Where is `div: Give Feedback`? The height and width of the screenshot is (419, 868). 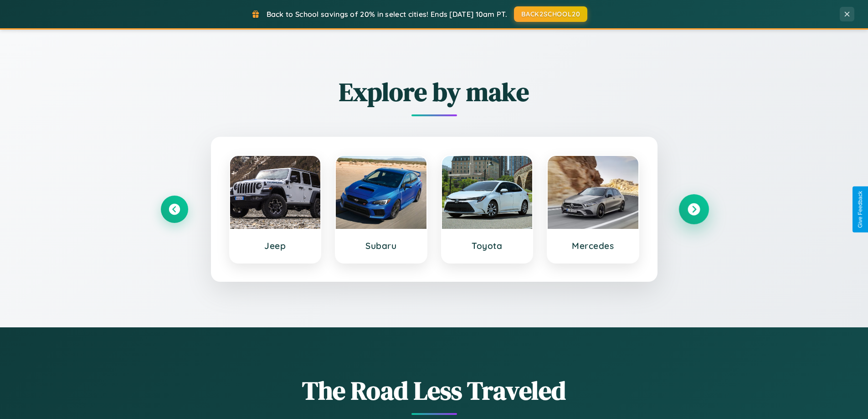
div: Give Feedback is located at coordinates (860, 209).